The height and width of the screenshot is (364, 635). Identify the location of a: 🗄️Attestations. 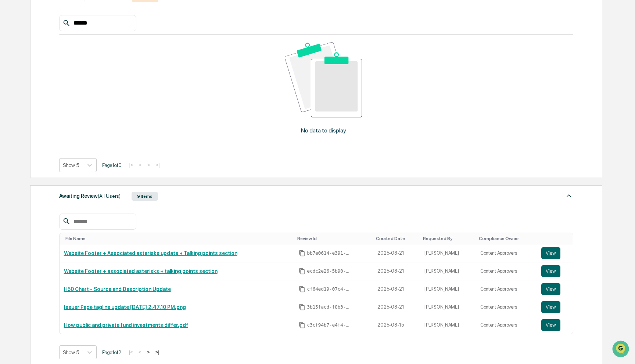
(72, 96).